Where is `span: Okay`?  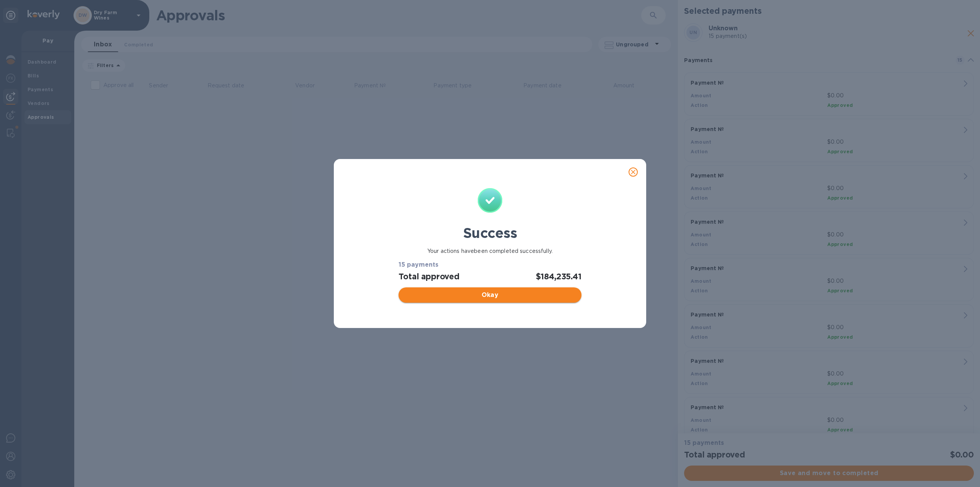 span: Okay is located at coordinates (490, 295).